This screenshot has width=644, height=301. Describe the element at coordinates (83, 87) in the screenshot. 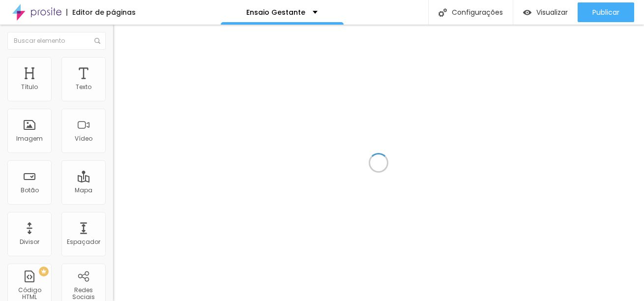

I see `div: Texto` at that location.